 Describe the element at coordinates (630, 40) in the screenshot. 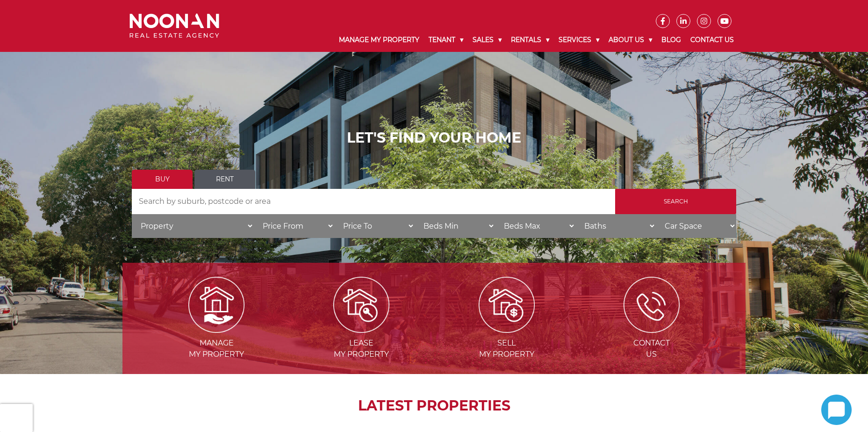

I see `a: About Us` at that location.